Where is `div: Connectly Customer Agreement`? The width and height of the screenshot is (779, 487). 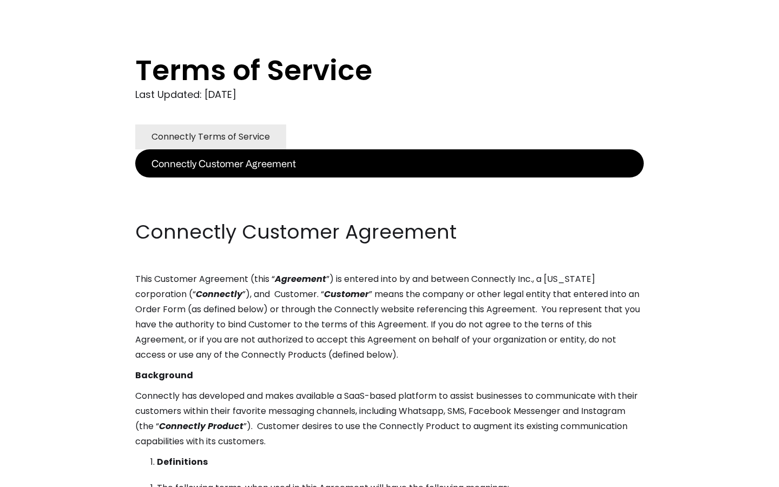 div: Connectly Customer Agreement is located at coordinates (224, 163).